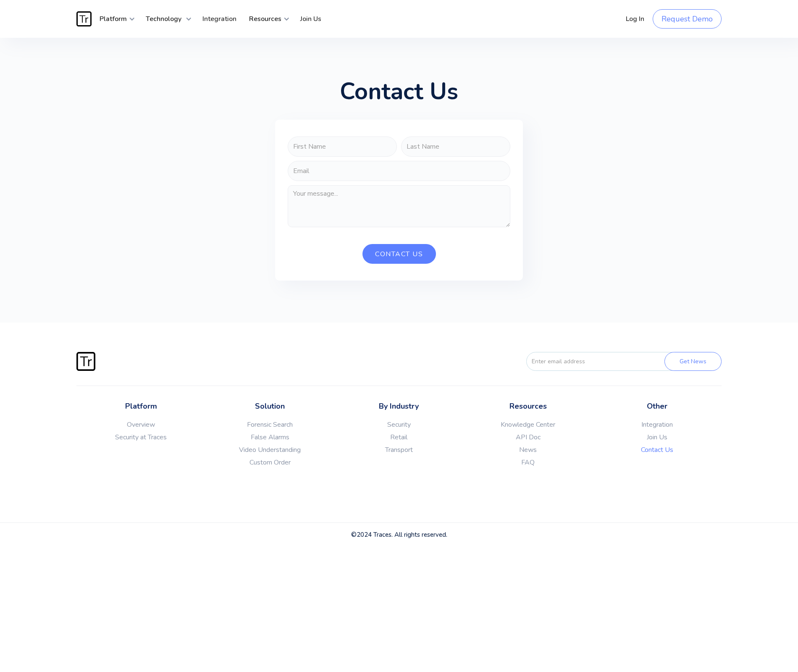  Describe the element at coordinates (617, 361) in the screenshot. I see `form: FORM-EMAIL-FOOTER` at that location.